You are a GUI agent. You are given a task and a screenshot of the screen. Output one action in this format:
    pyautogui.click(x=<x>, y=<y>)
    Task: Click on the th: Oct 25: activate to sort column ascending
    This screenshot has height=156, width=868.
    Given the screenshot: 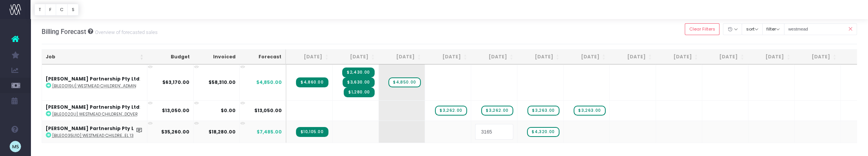 What is the action you would take?
    pyautogui.click(x=401, y=57)
    